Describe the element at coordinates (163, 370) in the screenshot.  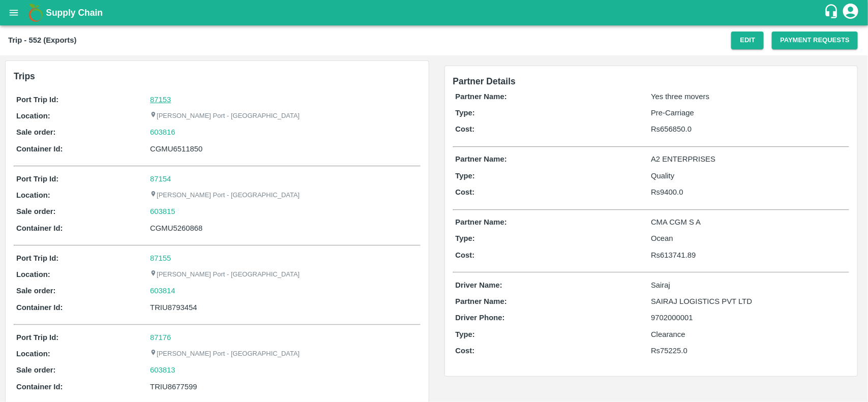
I see `a: 603813` at that location.